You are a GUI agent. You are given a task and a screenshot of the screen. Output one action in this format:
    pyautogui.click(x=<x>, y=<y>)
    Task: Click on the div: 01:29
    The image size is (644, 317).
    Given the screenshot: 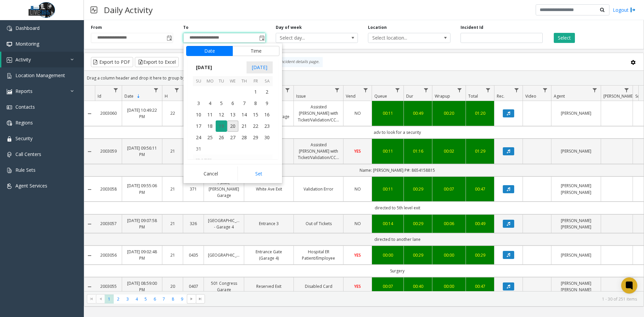 What is the action you would take?
    pyautogui.click(x=480, y=151)
    